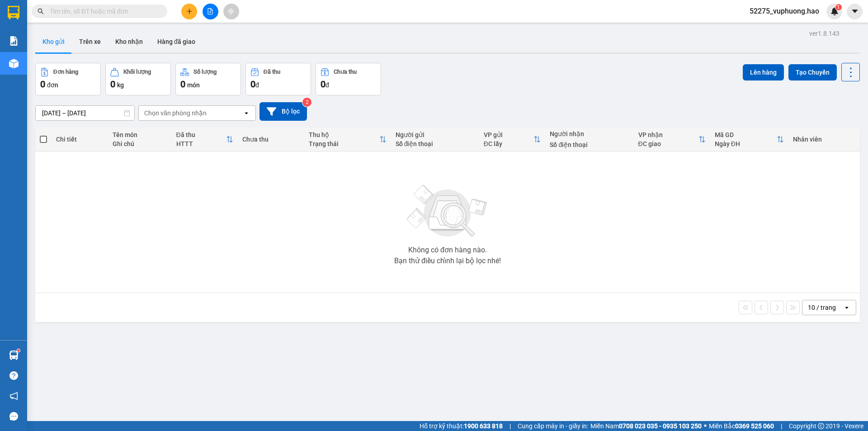 The height and width of the screenshot is (431, 868). What do you see at coordinates (435, 135) in the screenshot?
I see `div: Người gửi` at bounding box center [435, 135].